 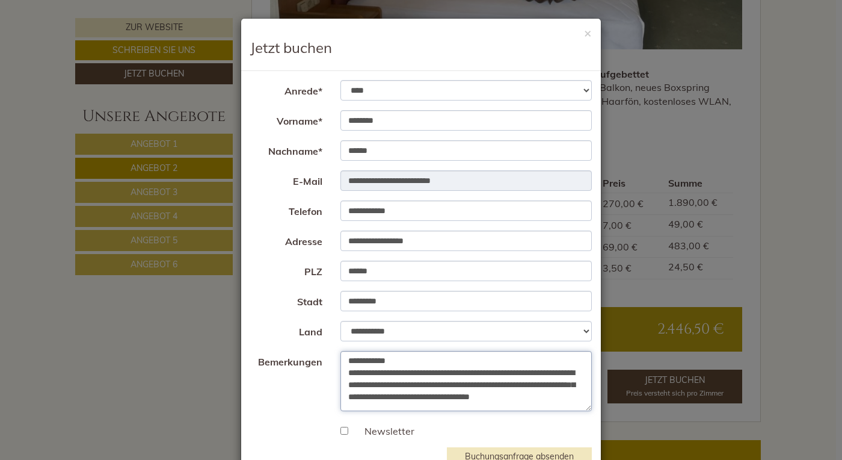 I want to click on label: Vorname*, so click(x=286, y=119).